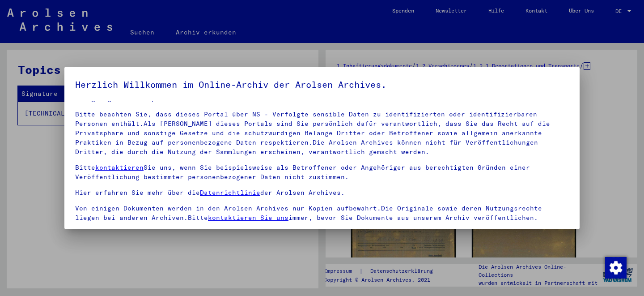 This screenshot has height=296, width=644. Describe the element at coordinates (616, 267) in the screenshot. I see `div: Zustimmung ändern` at that location.